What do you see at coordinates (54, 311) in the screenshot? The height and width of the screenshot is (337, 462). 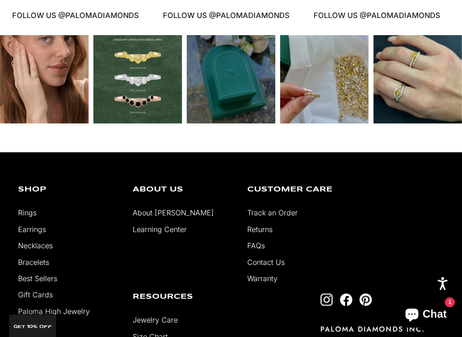 I see `a: Paloma High Jewelry` at bounding box center [54, 311].